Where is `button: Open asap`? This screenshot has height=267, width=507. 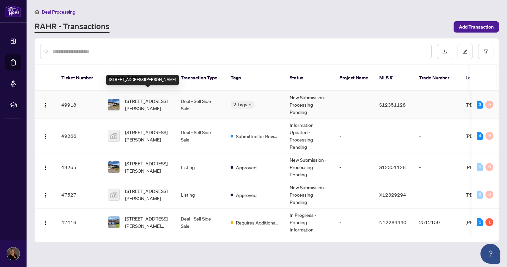 button: Open asap is located at coordinates (491, 254).